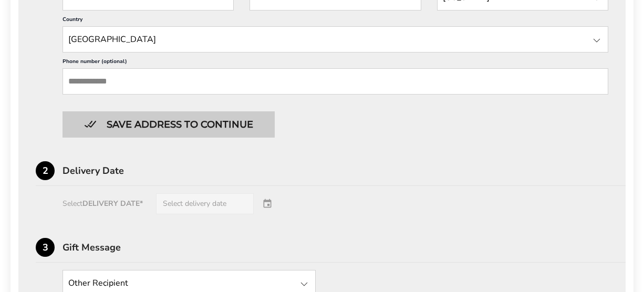  I want to click on input: State, so click(335, 39).